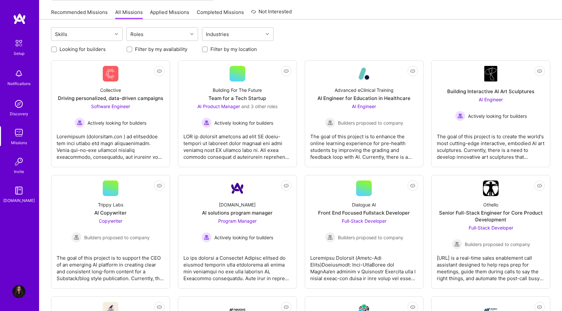 The image size is (562, 311). I want to click on div: Invite, so click(19, 172).